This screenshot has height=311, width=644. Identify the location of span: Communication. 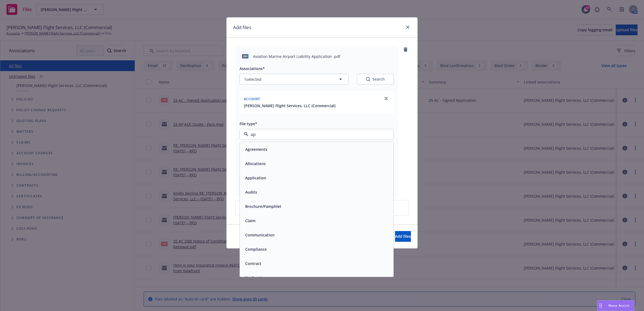
(260, 235).